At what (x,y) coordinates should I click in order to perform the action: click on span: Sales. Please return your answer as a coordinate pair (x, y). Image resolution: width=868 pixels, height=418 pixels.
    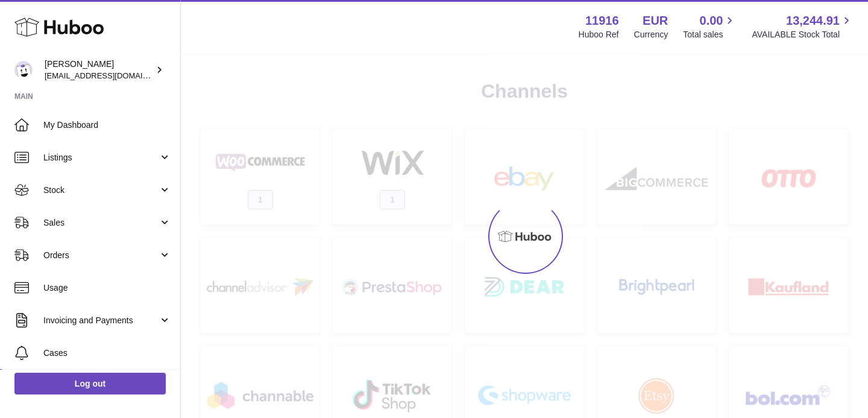
    Looking at the image, I should click on (101, 223).